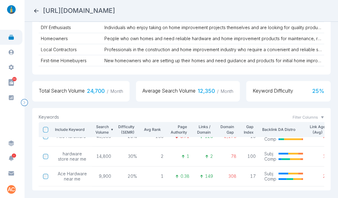  Describe the element at coordinates (71, 49) in the screenshot. I see `span: Local Contractors` at that location.